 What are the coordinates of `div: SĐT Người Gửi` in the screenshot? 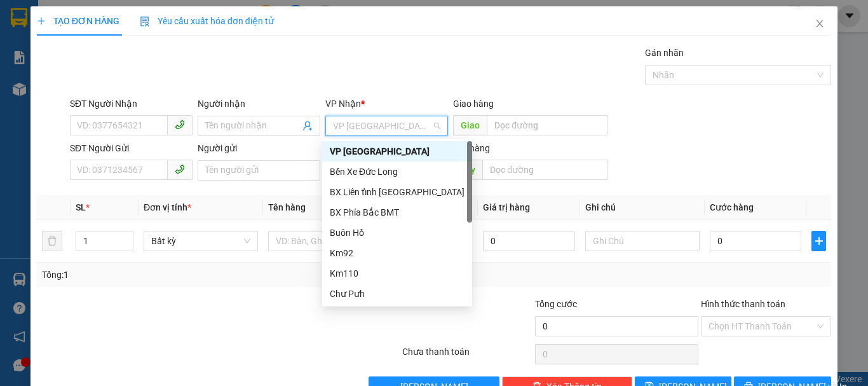 It's located at (131, 148).